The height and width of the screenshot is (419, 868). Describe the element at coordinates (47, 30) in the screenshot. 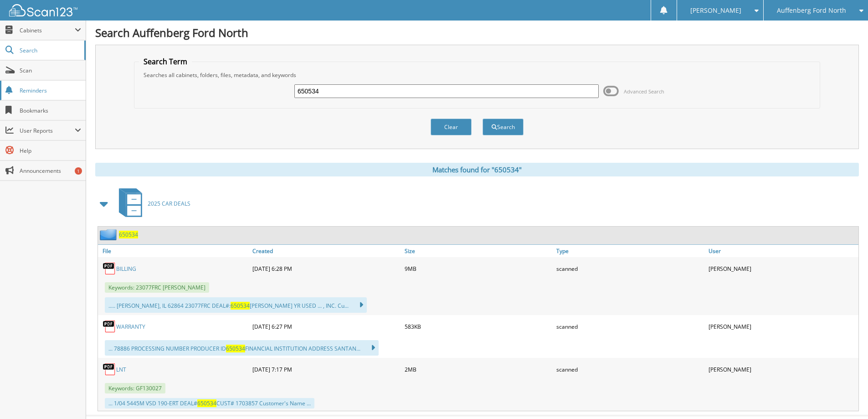

I see `span: Cabinets` at that location.